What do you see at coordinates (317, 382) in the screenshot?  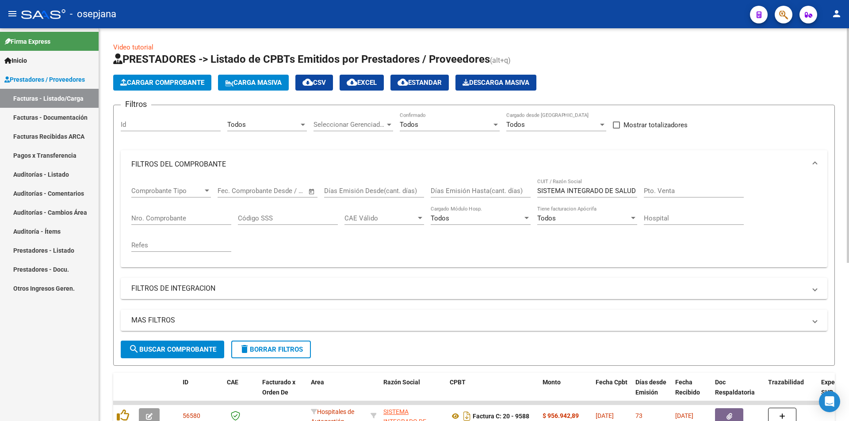 I see `span: Area` at bounding box center [317, 382].